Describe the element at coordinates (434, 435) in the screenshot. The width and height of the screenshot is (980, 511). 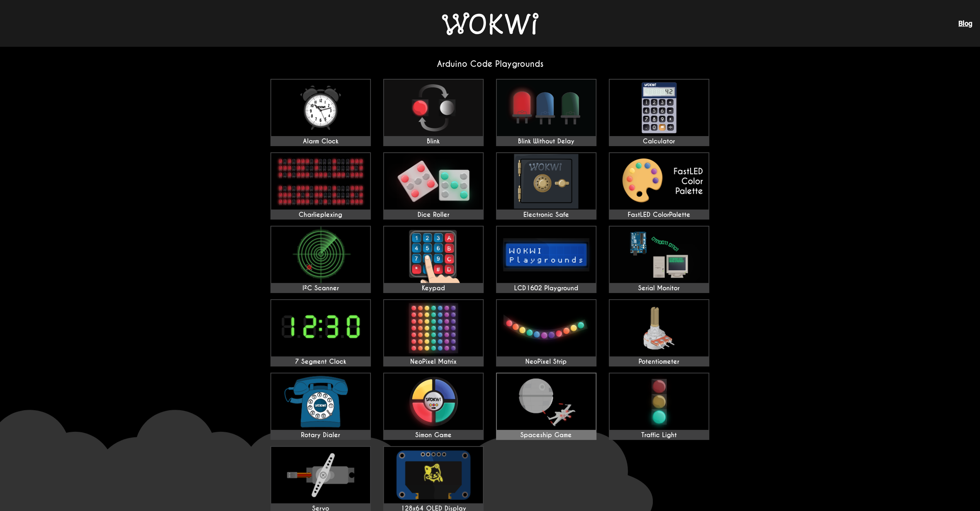
I see `div: Simon Game` at that location.